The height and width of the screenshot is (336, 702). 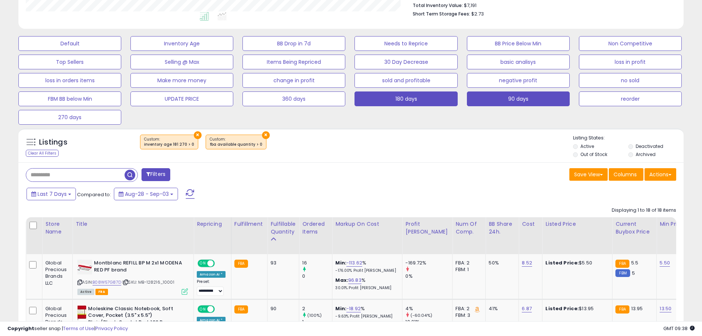 I want to click on div: fba available quantity > 0, so click(x=236, y=145).